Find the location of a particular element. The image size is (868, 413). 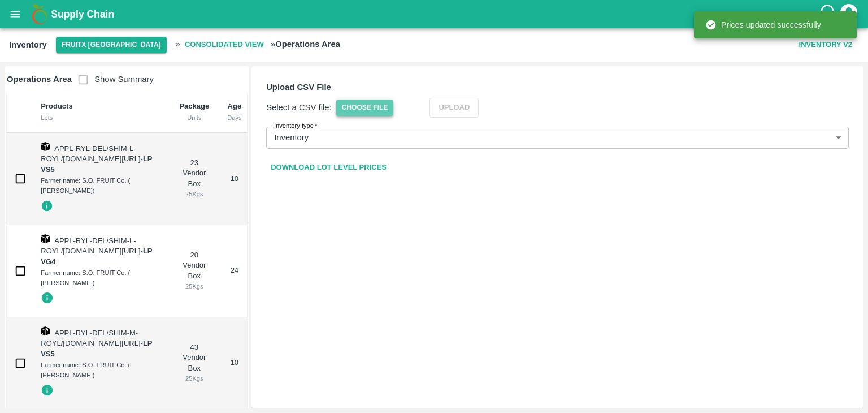

b: Products is located at coordinates (56, 106).